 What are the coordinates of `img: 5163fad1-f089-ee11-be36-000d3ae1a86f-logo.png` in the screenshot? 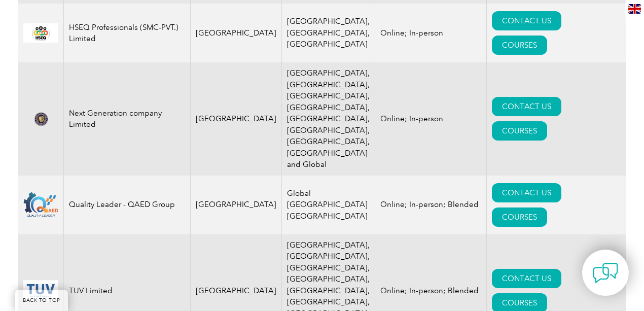 It's located at (41, 205).